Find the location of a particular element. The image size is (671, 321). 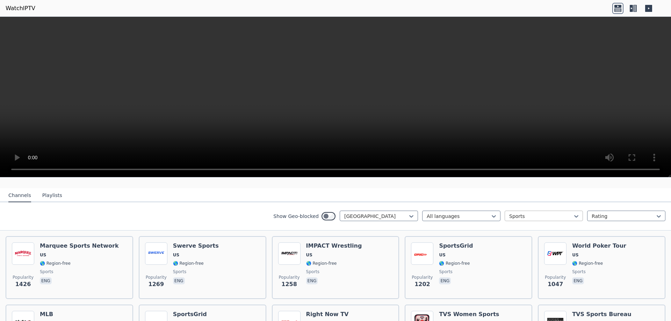

h6: MLB is located at coordinates (55, 314).